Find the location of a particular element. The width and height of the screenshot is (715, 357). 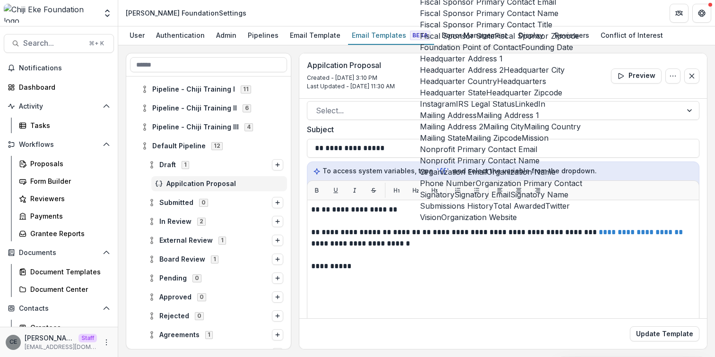

span: Fiscal Sponsor Zipcode is located at coordinates (537, 36).